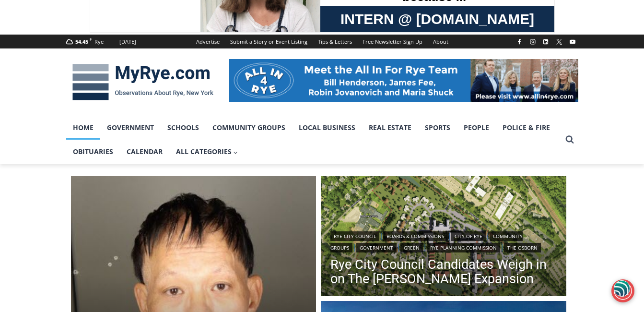 This screenshot has height=312, width=644. I want to click on a: Boards & Commissions, so click(415, 236).